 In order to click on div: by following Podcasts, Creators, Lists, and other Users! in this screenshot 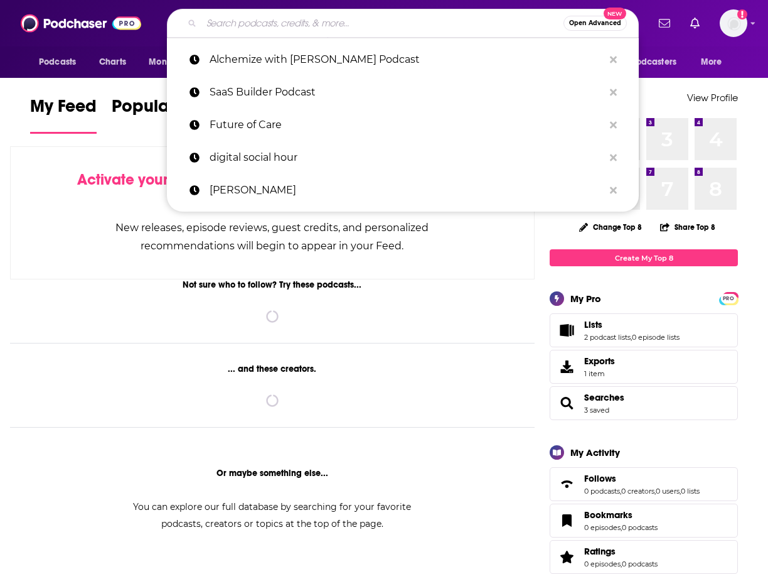, I will do `click(272, 189)`.